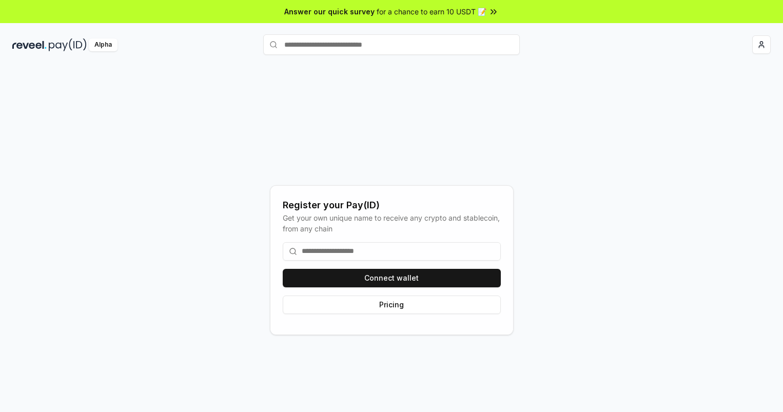 The image size is (783, 412). What do you see at coordinates (391, 278) in the screenshot?
I see `button: Connect wallet` at bounding box center [391, 278].